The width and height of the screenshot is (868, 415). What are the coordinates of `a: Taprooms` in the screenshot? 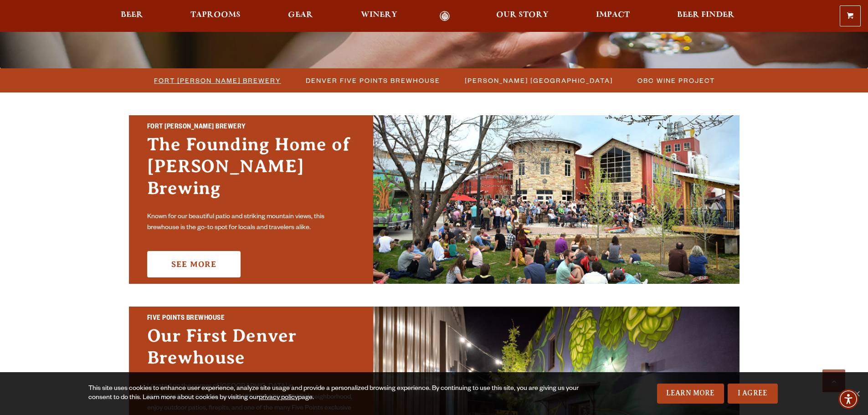 It's located at (216, 16).